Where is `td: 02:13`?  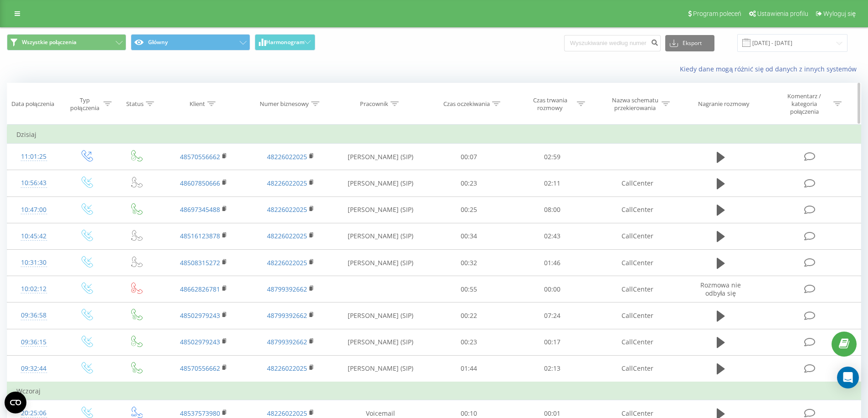
td: 02:13 is located at coordinates (552, 369).